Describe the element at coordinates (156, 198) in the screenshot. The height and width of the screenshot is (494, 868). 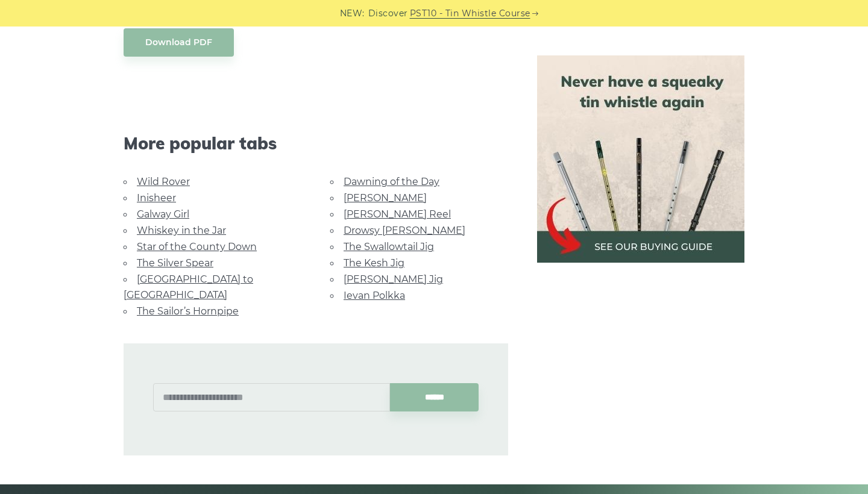
I see `a: Inisheer` at that location.